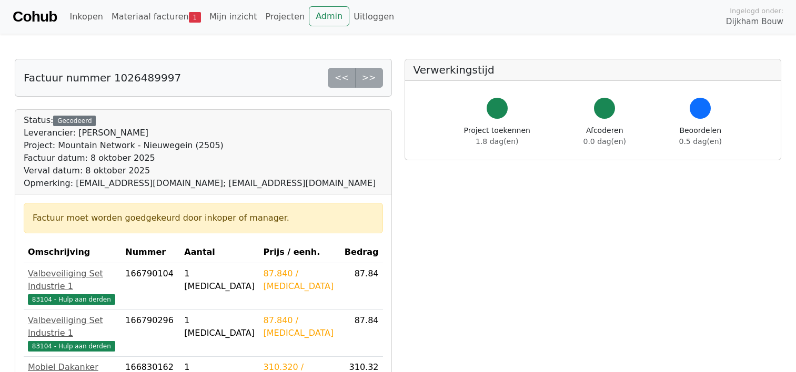 Image resolution: width=796 pixels, height=372 pixels. What do you see at coordinates (150, 287) in the screenshot?
I see `td: 166790104` at bounding box center [150, 287].